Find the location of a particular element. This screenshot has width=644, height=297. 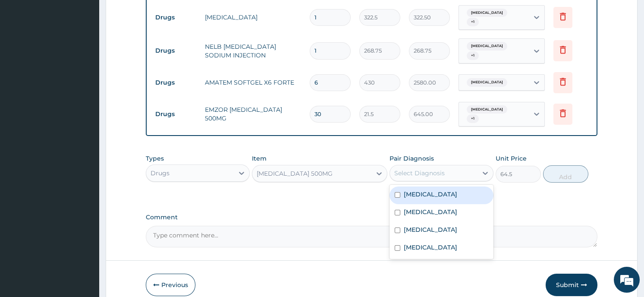

label: Comment is located at coordinates (372, 217).